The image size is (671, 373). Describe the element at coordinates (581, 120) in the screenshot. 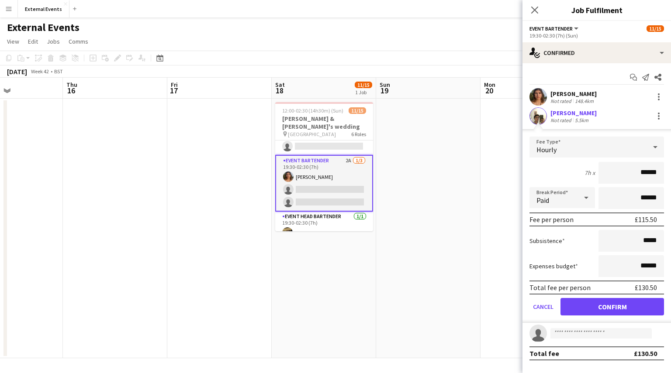

I see `div: 5.5km` at that location.